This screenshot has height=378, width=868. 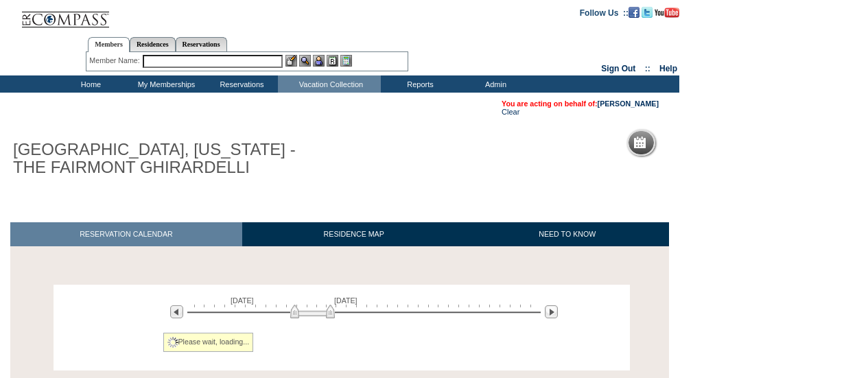 What do you see at coordinates (567, 234) in the screenshot?
I see `a: NEED TO KNOW` at bounding box center [567, 234].